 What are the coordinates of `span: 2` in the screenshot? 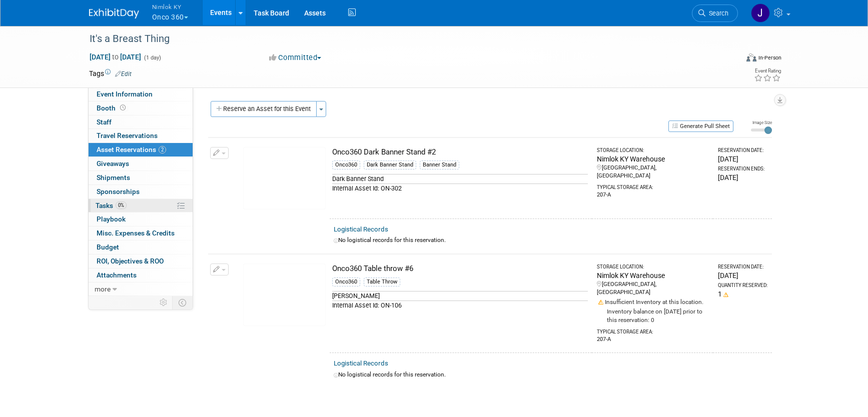 It's located at (162, 149).